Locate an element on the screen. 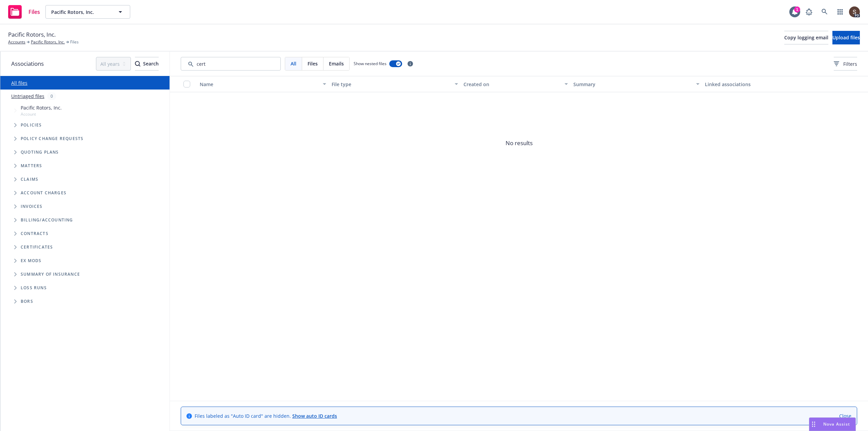 This screenshot has height=431, width=868. button: Copy logging email is located at coordinates (806, 38).